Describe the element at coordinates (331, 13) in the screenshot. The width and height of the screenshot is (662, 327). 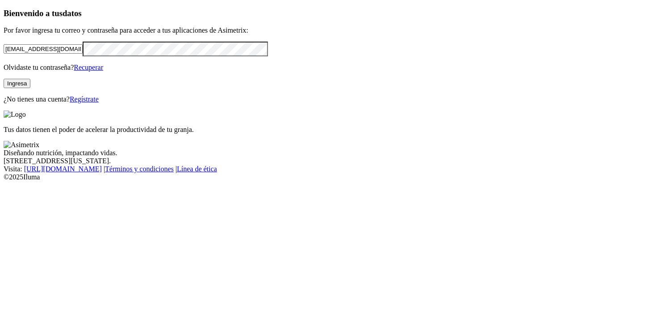
I see `h3: Bienvenido a tus` at that location.